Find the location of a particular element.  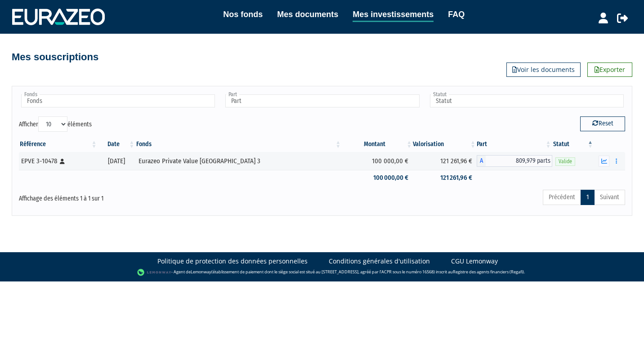

select: Afficheréléments is located at coordinates (53, 124).